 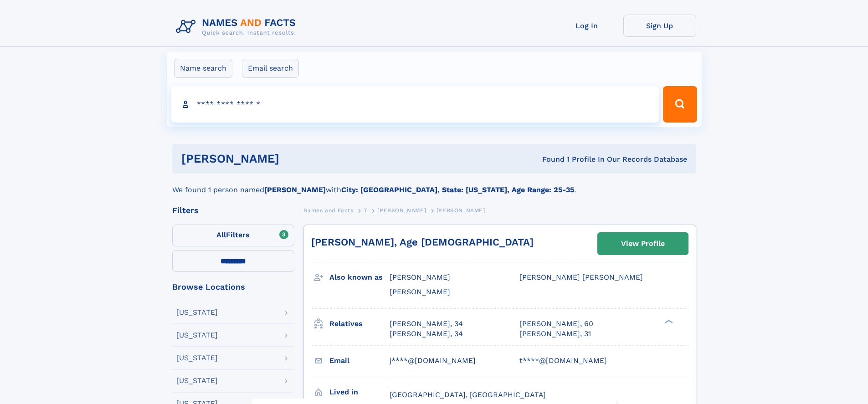 What do you see at coordinates (643, 243) in the screenshot?
I see `div: View Profile` at bounding box center [643, 243].